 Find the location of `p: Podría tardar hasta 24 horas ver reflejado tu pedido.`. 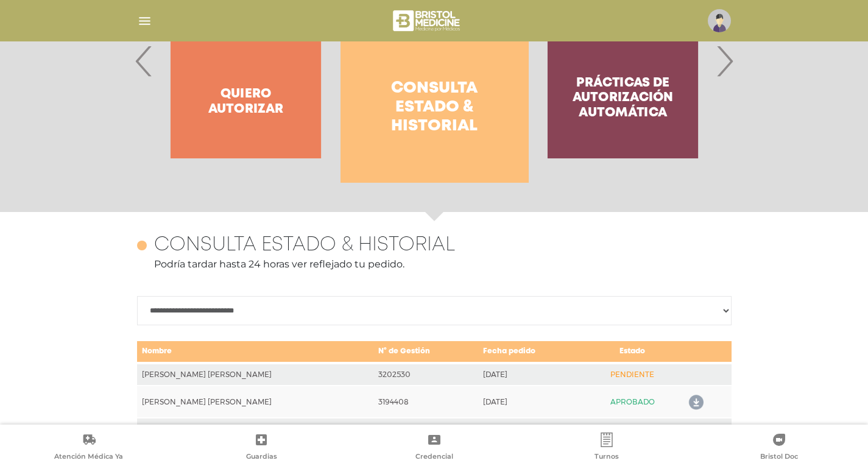

p: Podría tardar hasta 24 horas ver reflejado tu pedido. is located at coordinates (434, 264).